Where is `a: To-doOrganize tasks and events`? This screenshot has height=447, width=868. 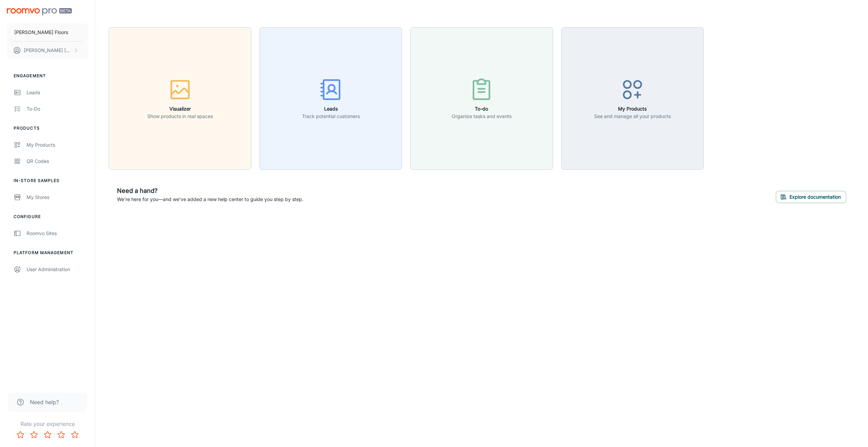 a: To-doOrganize tasks and events is located at coordinates (481, 98).